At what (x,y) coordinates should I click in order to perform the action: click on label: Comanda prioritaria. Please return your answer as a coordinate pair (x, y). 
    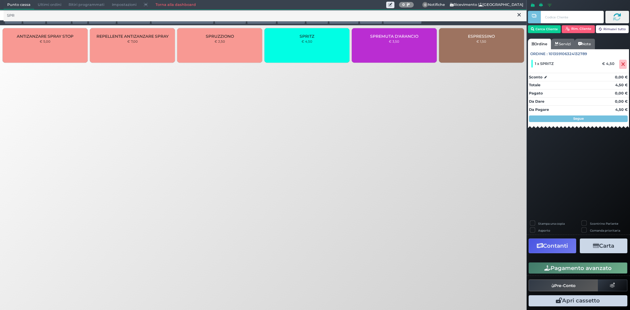
    Looking at the image, I should click on (605, 230).